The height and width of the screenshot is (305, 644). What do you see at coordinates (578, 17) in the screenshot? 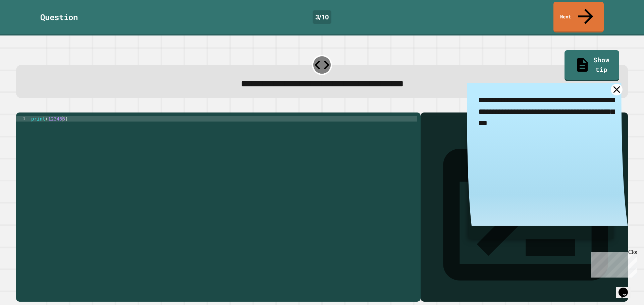
I see `a: Next` at bounding box center [578, 17].